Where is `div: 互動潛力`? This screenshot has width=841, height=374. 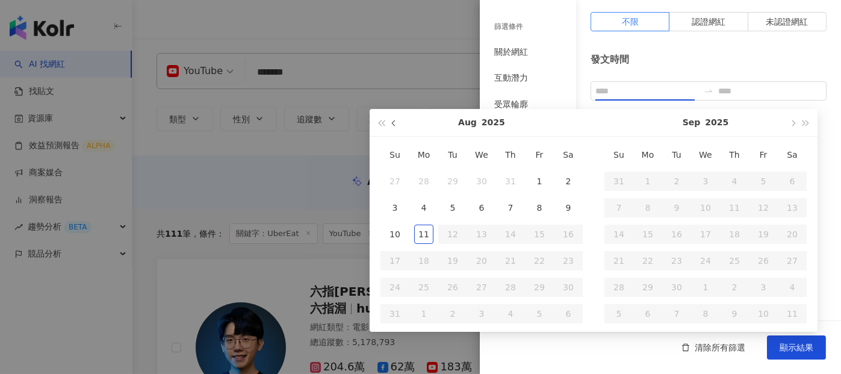 div: 互動潛力 is located at coordinates (511, 78).